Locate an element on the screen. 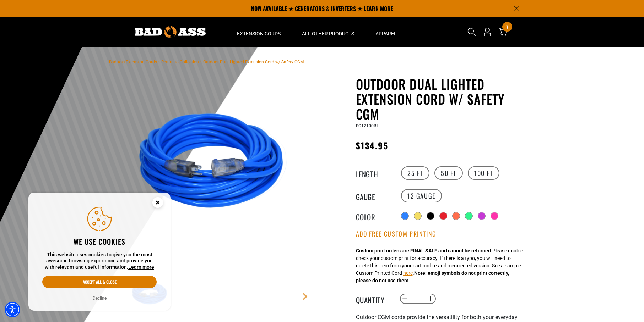 The height and width of the screenshot is (322, 644). button: Decline is located at coordinates (100, 299).